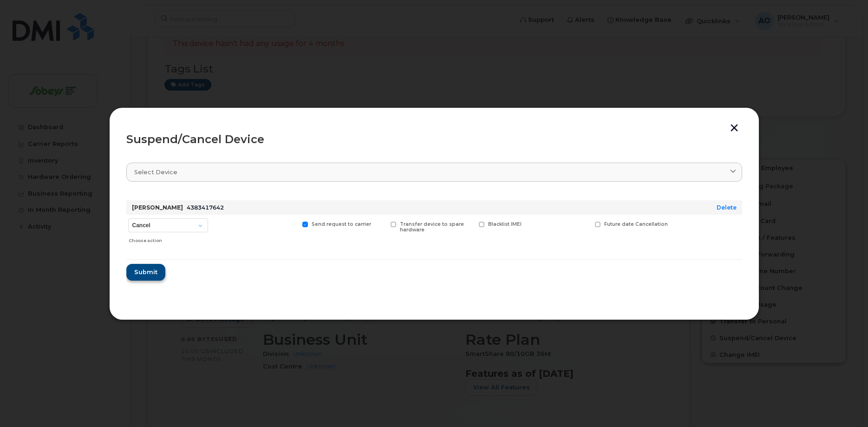 The height and width of the screenshot is (427, 868). Describe the element at coordinates (586, 224) in the screenshot. I see `input: Future date Cancellation` at that location.